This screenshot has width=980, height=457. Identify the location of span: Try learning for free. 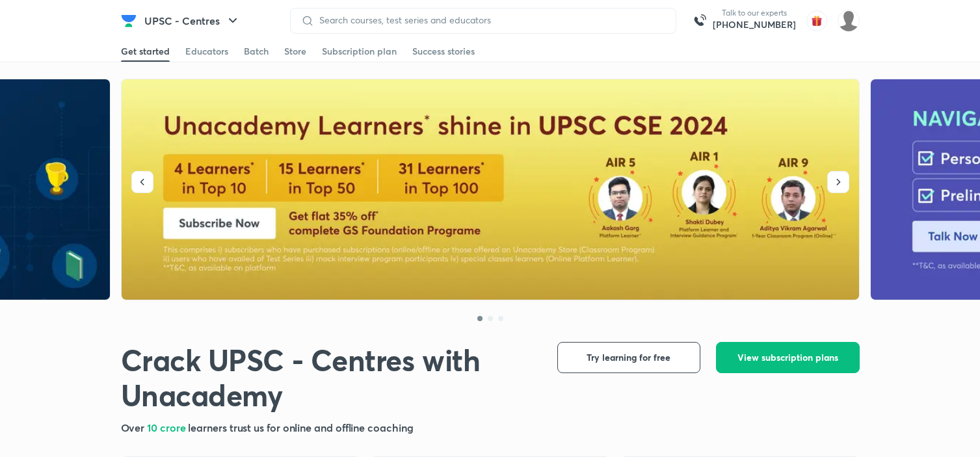
(628, 358).